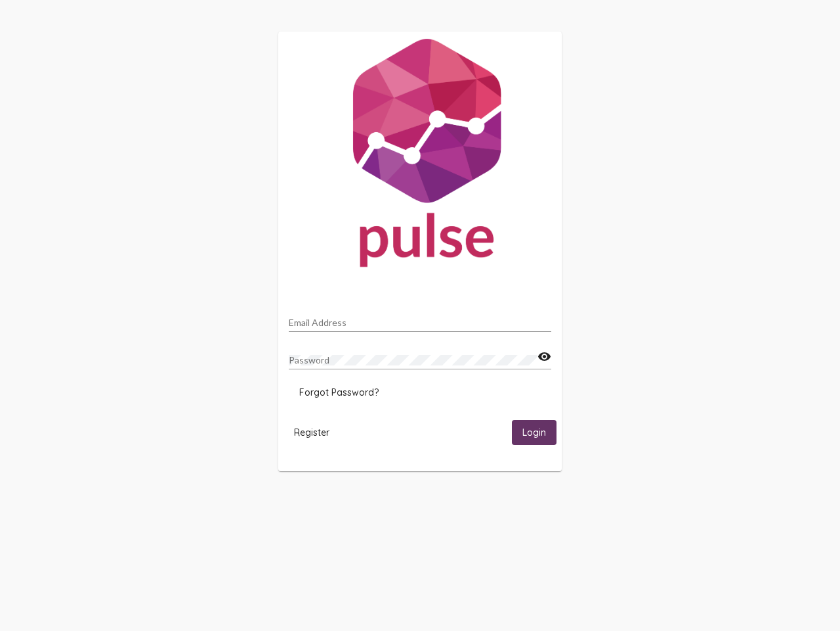 The height and width of the screenshot is (631, 840). I want to click on span: Register, so click(312, 432).